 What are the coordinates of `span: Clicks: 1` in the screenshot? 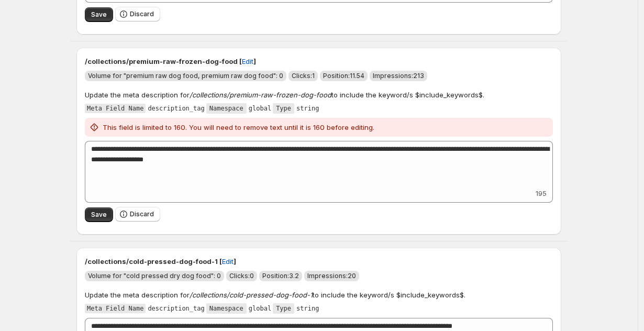 It's located at (303, 76).